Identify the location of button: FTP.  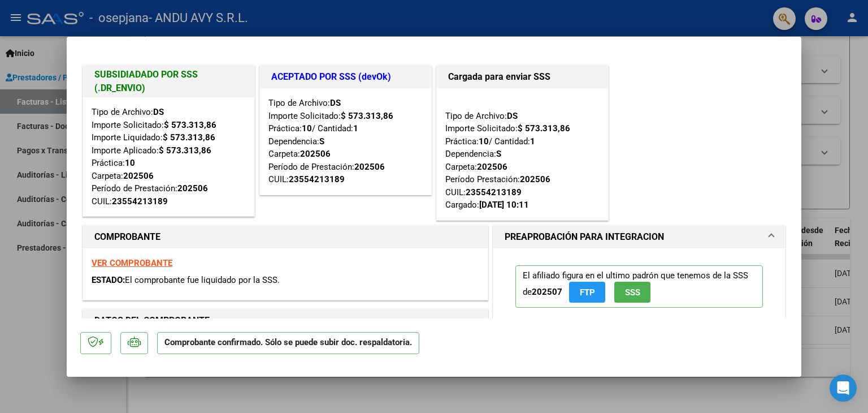
(587, 292).